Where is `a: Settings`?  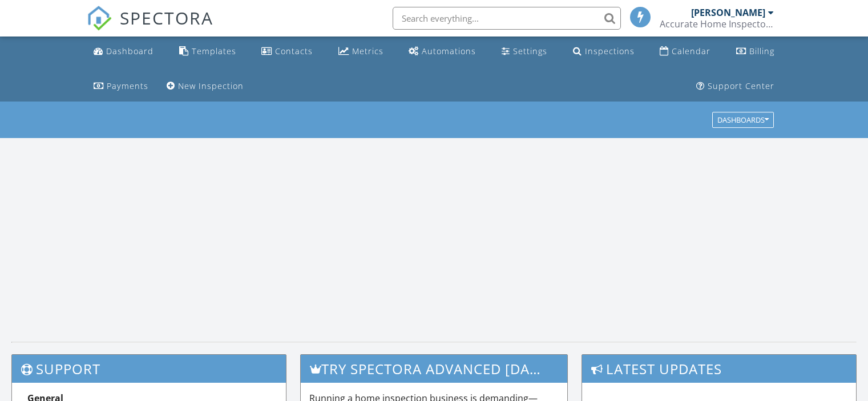 a: Settings is located at coordinates (525, 51).